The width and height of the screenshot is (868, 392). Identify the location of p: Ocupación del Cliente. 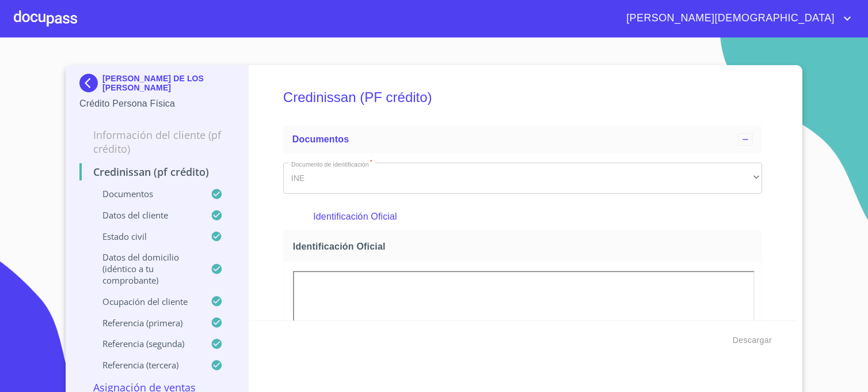
(145, 301).